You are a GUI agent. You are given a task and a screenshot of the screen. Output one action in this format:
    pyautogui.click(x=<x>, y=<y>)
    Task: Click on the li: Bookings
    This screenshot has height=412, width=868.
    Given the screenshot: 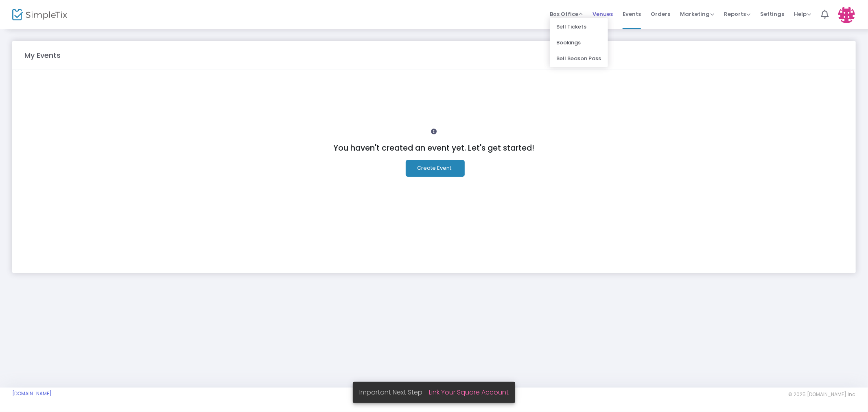 What is the action you would take?
    pyautogui.click(x=579, y=42)
    